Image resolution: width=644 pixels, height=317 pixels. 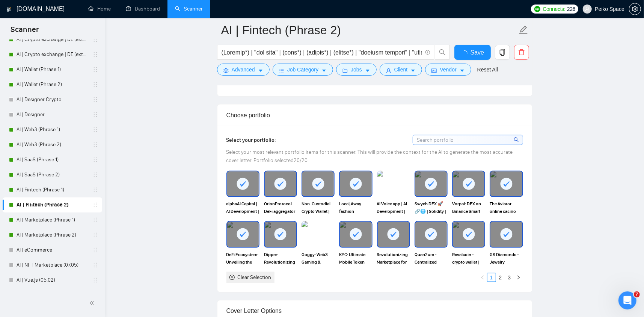 I want to click on a: AI | NFT Marketplace (07.05), so click(x=53, y=264).